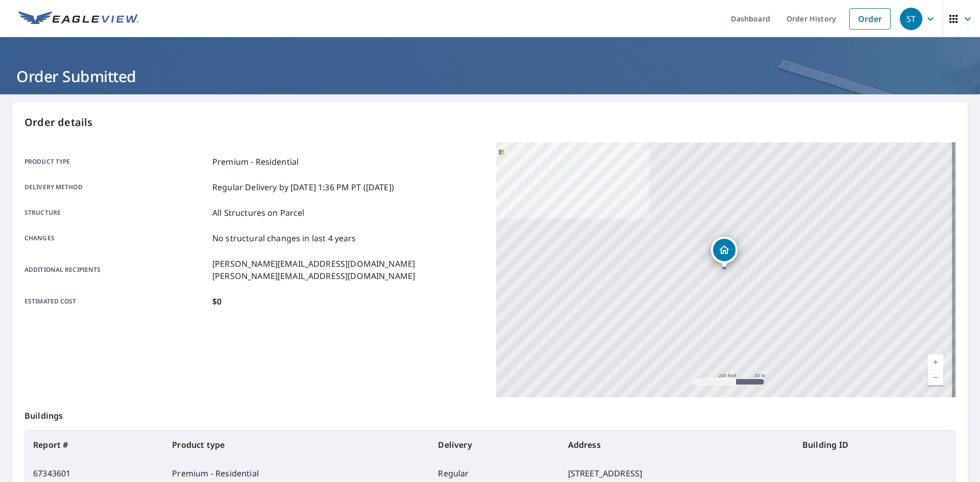 The width and height of the screenshot is (980, 482). What do you see at coordinates (495, 445) in the screenshot?
I see `th: Delivery` at bounding box center [495, 445].